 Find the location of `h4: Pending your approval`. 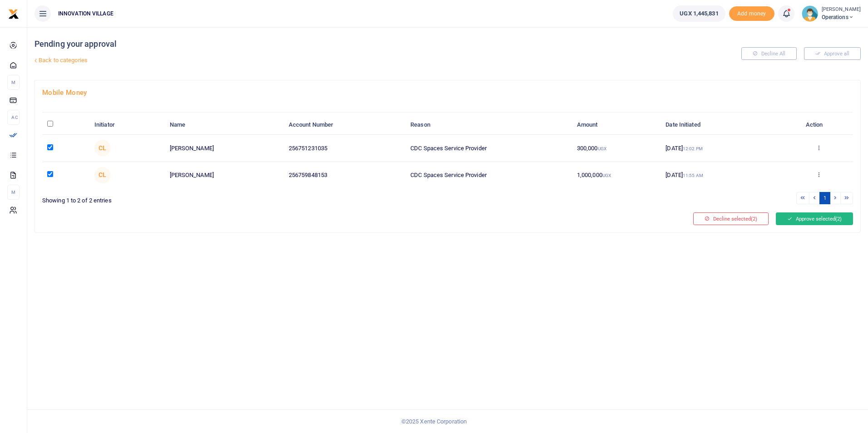

h4: Pending your approval is located at coordinates (308, 44).